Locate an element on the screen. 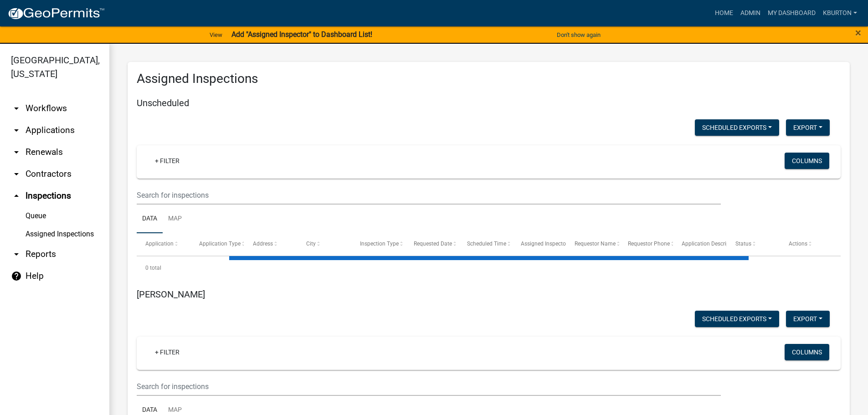  strong: Add "Assigned Inspector" to Dashboard List! is located at coordinates (301, 34).